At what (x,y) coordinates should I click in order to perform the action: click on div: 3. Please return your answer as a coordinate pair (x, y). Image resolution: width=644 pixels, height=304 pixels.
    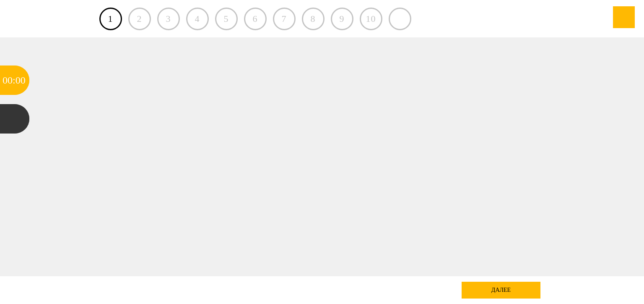
    Looking at the image, I should click on (168, 19).